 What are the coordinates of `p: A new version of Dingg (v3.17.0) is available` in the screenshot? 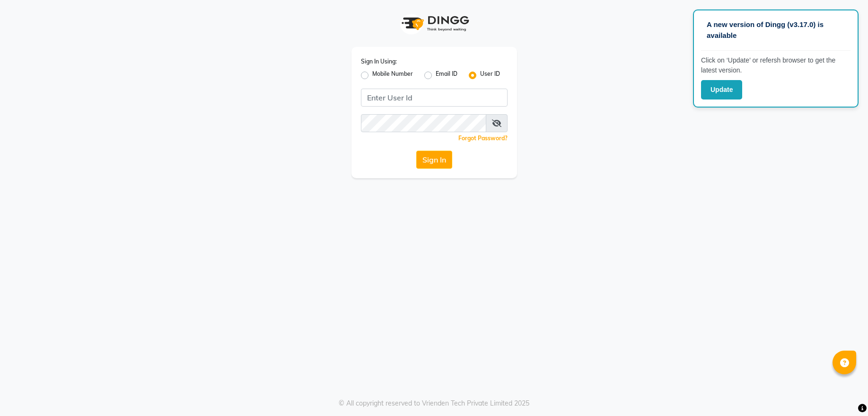 It's located at (776, 30).